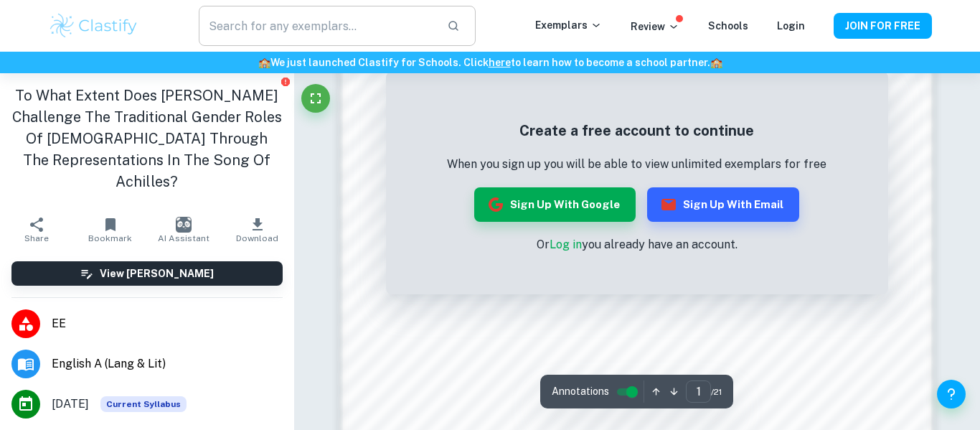 The width and height of the screenshot is (980, 430). Describe the element at coordinates (636, 131) in the screenshot. I see `h5: Create a free account to continue` at that location.